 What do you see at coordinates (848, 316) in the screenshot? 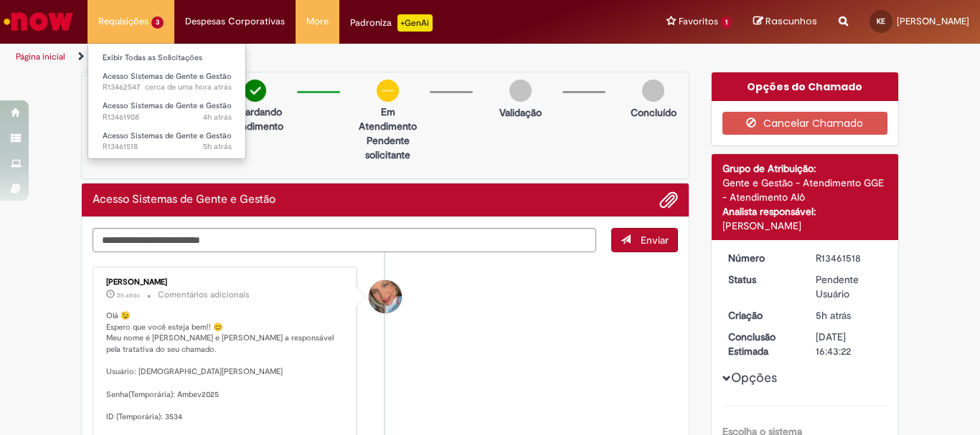
I see `div: 29/08/2025 10:34:37` at bounding box center [848, 316].